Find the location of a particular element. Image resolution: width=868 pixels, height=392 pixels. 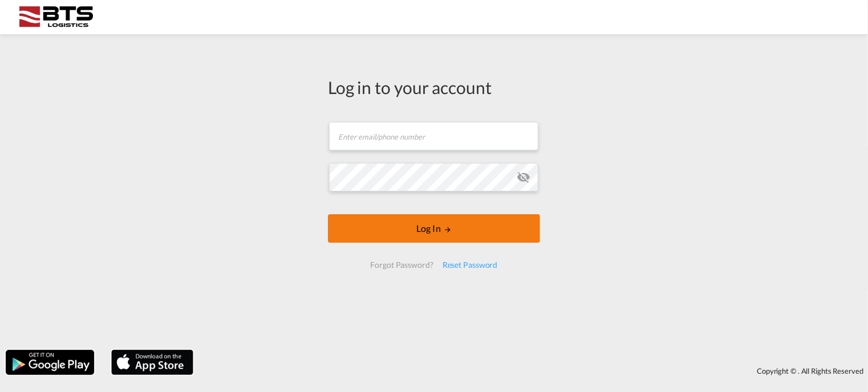

img: google.png is located at coordinates (50, 362).